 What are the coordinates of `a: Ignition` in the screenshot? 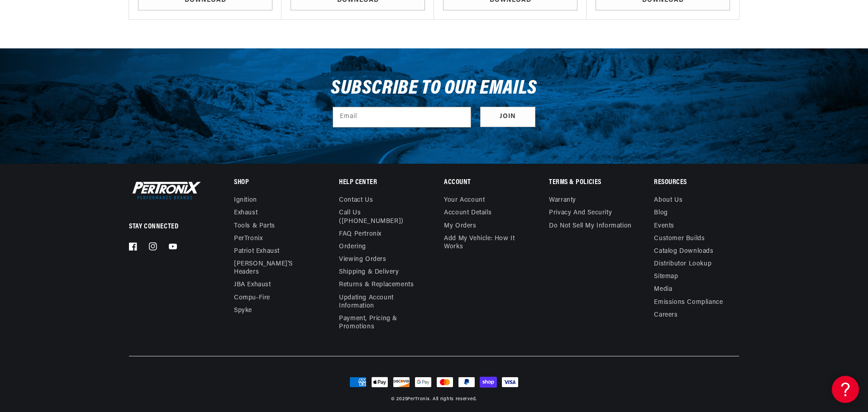 It's located at (245, 201).